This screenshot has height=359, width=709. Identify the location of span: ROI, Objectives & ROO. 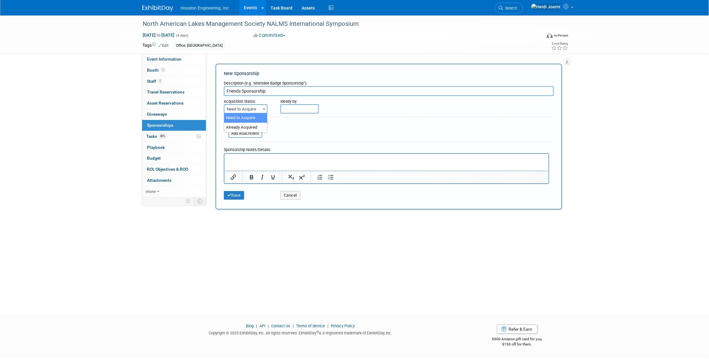
(168, 169).